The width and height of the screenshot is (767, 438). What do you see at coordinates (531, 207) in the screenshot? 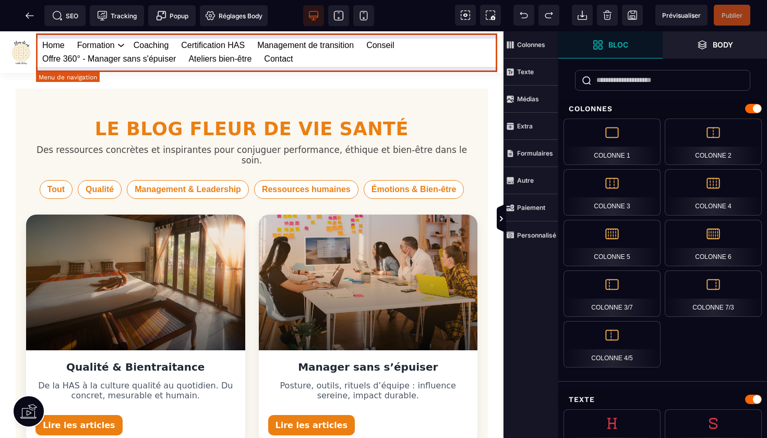
I see `strong: Paiement` at bounding box center [531, 207].